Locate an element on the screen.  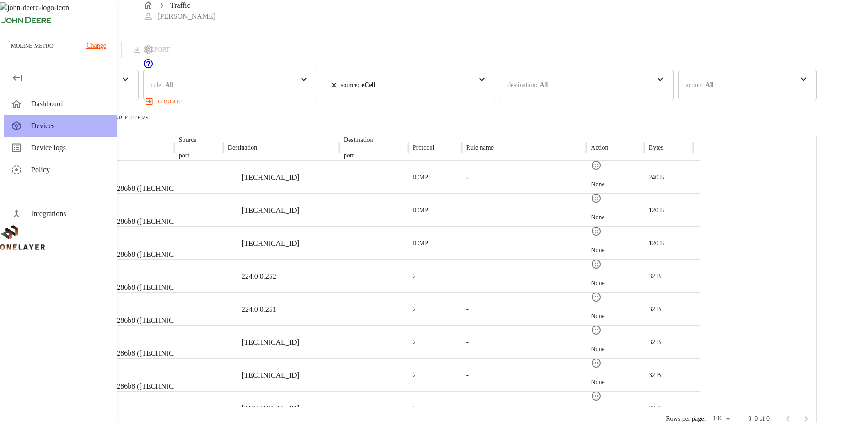
span: Support Portal is located at coordinates (148, 66).